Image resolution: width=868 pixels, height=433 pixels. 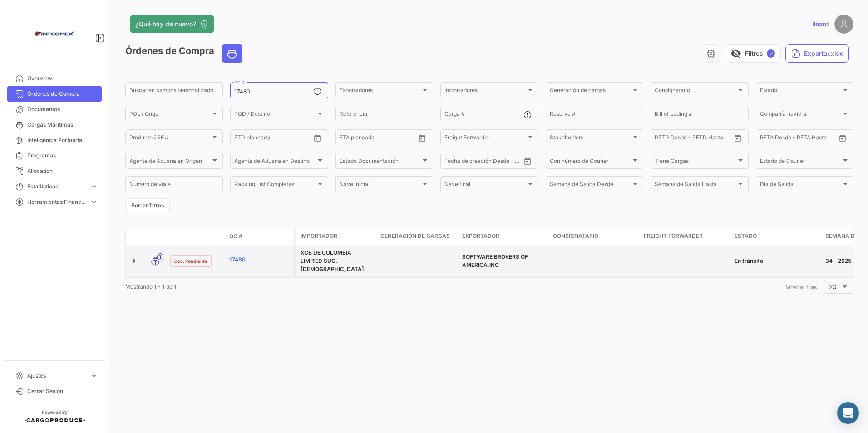 What do you see at coordinates (319, 236) in the screenshot?
I see `span: Importador` at bounding box center [319, 236].